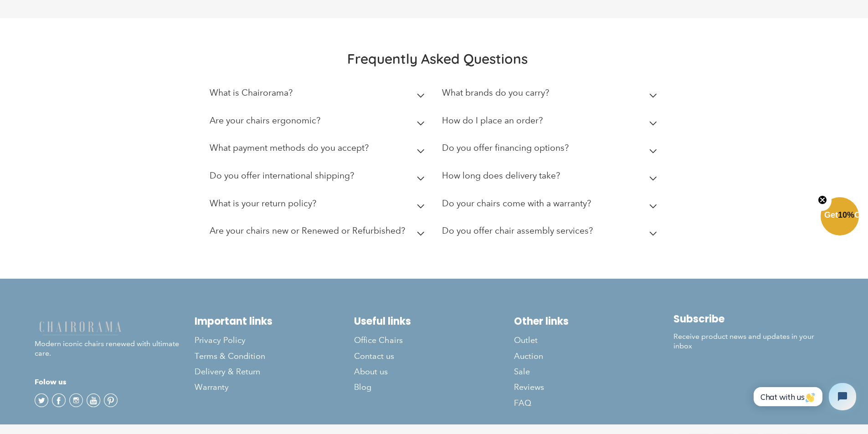 The width and height of the screenshot is (868, 434). I want to click on h2: Do your chairs come with a warranty?, so click(517, 203).